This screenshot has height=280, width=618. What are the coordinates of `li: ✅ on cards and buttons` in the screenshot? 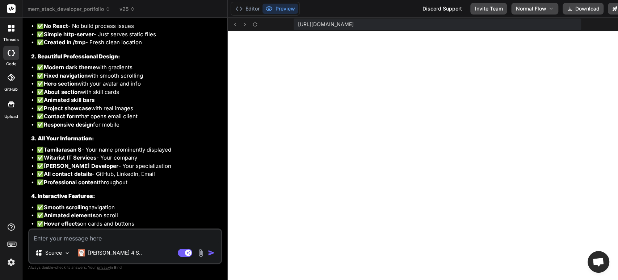 It's located at (129, 223).